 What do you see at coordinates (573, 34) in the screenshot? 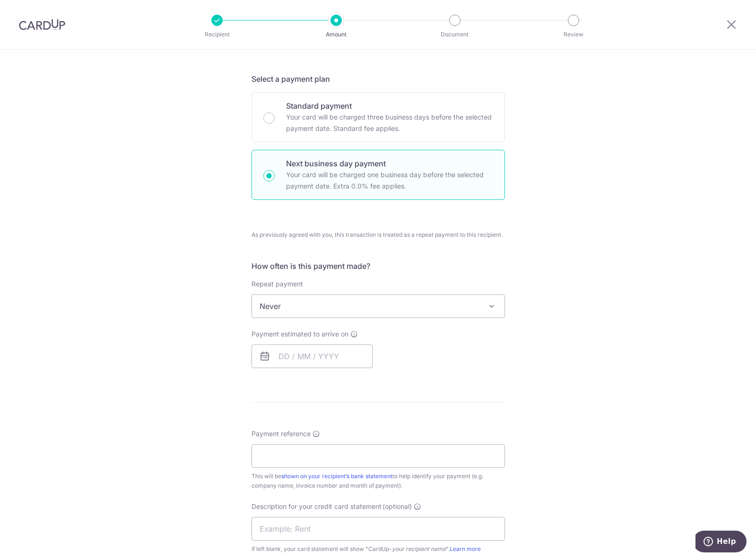
I see `p: Review` at bounding box center [573, 34].